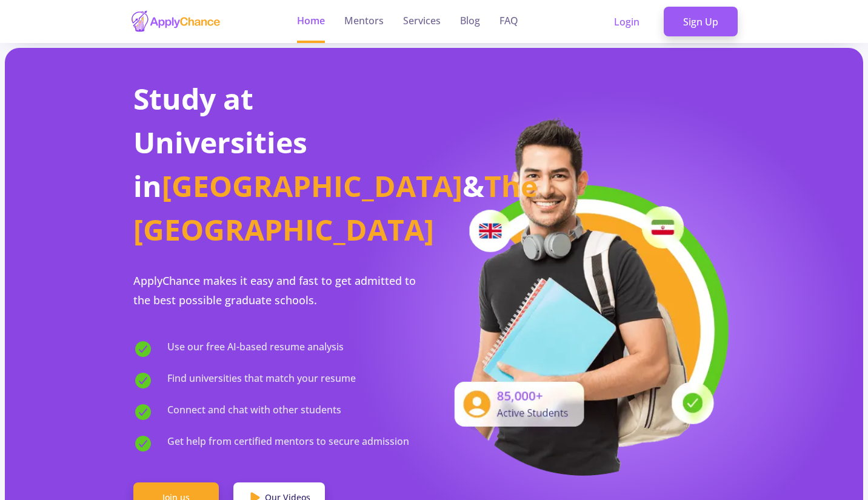 The width and height of the screenshot is (868, 500). Describe the element at coordinates (261, 381) in the screenshot. I see `span: Find universities that match your resume` at that location.